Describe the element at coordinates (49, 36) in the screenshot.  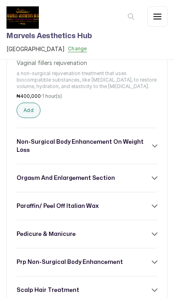
I see `h1: Marvels Aesthetics Hub` at that location.